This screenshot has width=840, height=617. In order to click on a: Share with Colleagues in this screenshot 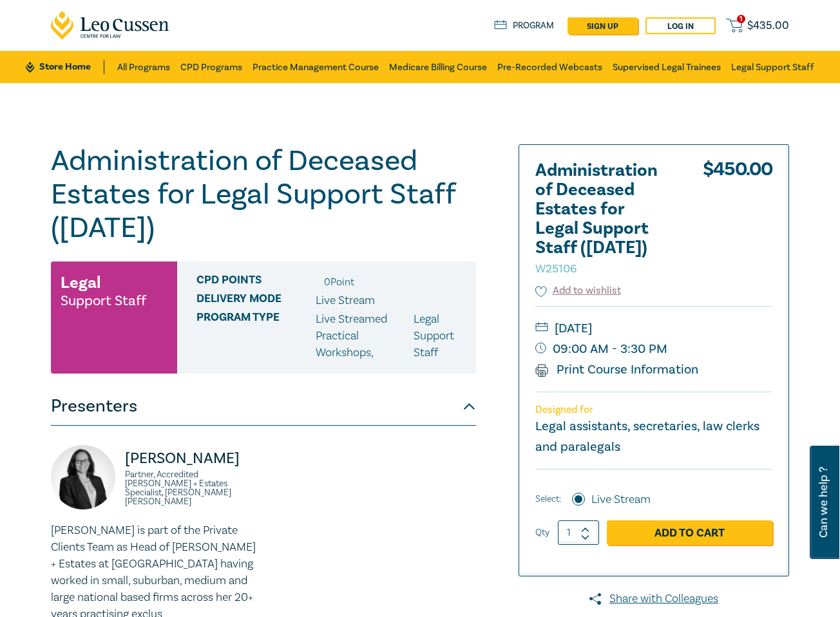, I will do `click(654, 599)`.